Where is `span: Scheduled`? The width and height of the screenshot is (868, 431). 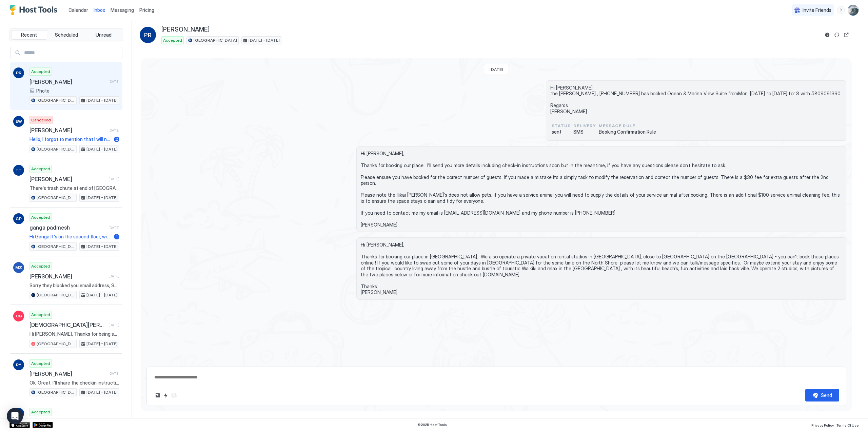 span: Scheduled is located at coordinates (66, 35).